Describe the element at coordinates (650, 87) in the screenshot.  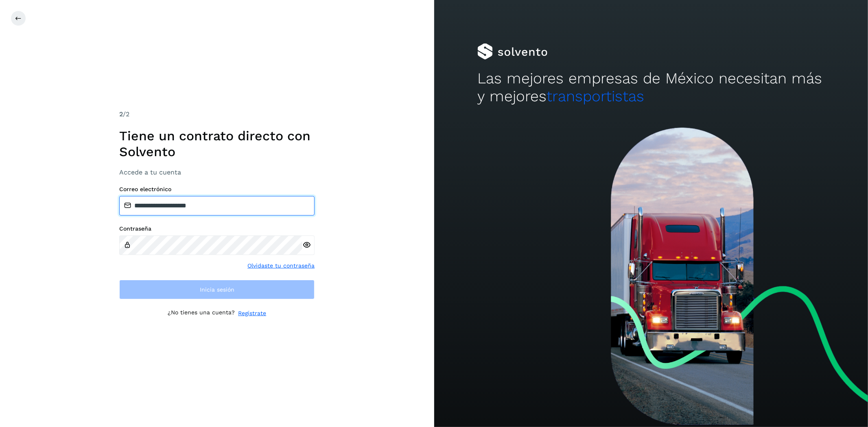
I see `h2: Las mejores empresas de México necesitan más y mejores` at that location.